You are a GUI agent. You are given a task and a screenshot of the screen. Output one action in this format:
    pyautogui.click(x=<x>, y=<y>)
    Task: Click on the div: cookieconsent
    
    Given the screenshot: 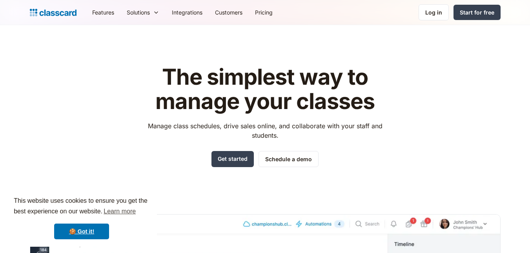 What is the action you would take?
    pyautogui.click(x=82, y=218)
    